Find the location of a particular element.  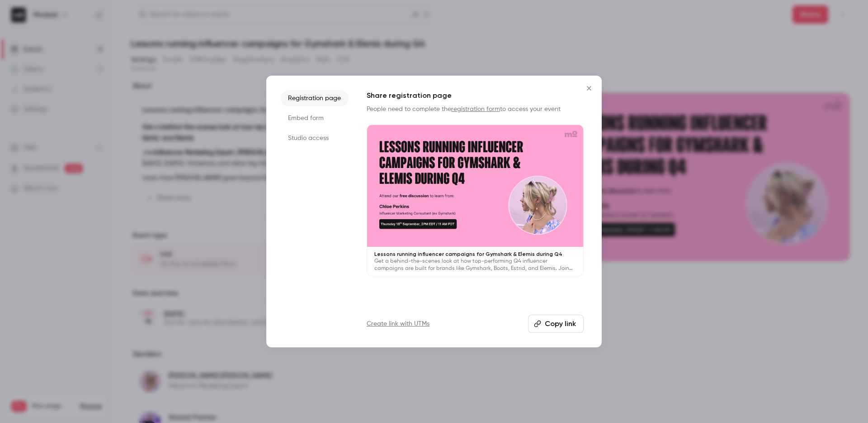

p: Lessons running influencer campaigns for Gymshark & Elemis during Q4 is located at coordinates (475, 254).